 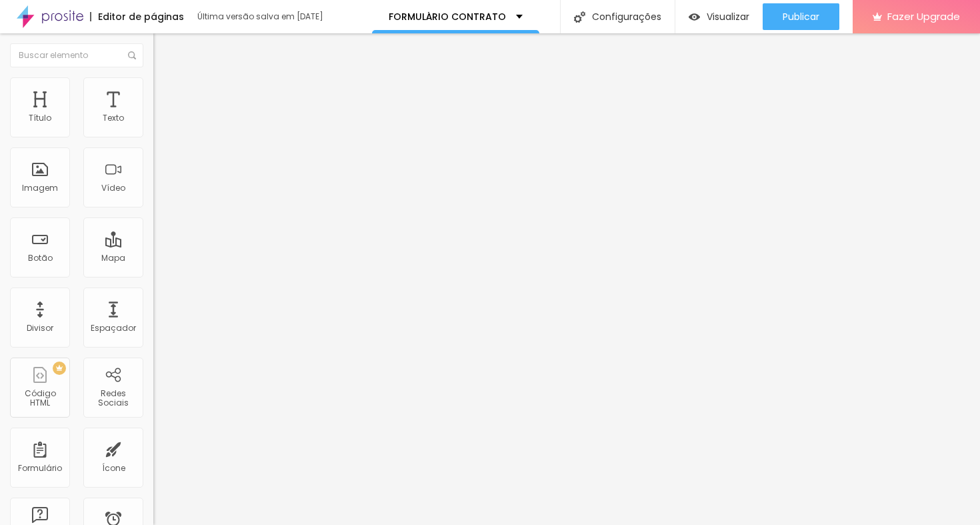 What do you see at coordinates (113, 258) in the screenshot?
I see `div: Mapa` at bounding box center [113, 258].